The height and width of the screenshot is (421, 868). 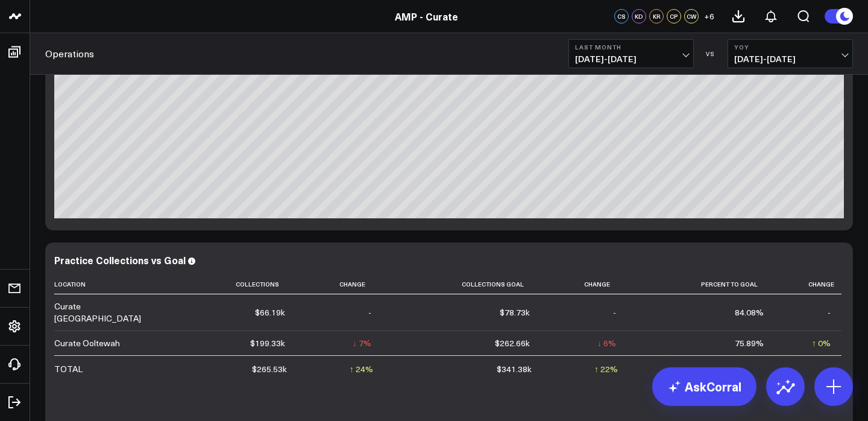 I want to click on a: AskCorral, so click(x=705, y=386).